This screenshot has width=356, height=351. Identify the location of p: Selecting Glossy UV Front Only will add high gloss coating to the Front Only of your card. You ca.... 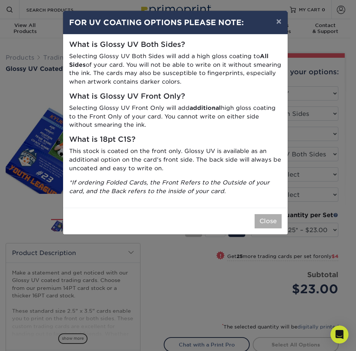
(175, 117).